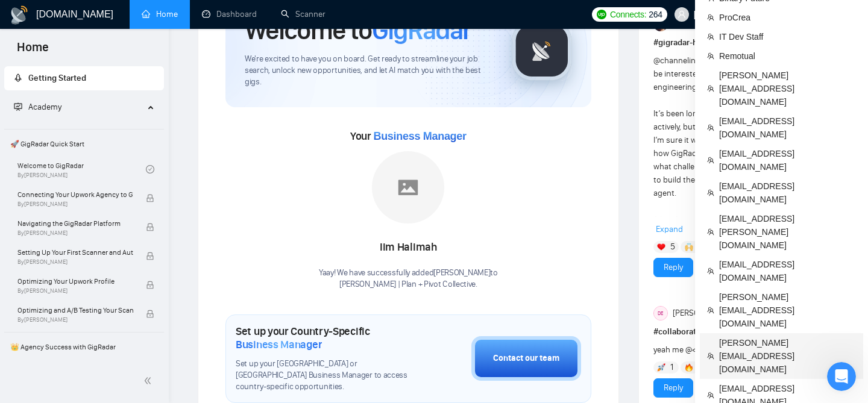  What do you see at coordinates (738, 332) in the screenshot?
I see `h1: # collaboration` at bounding box center [738, 332].